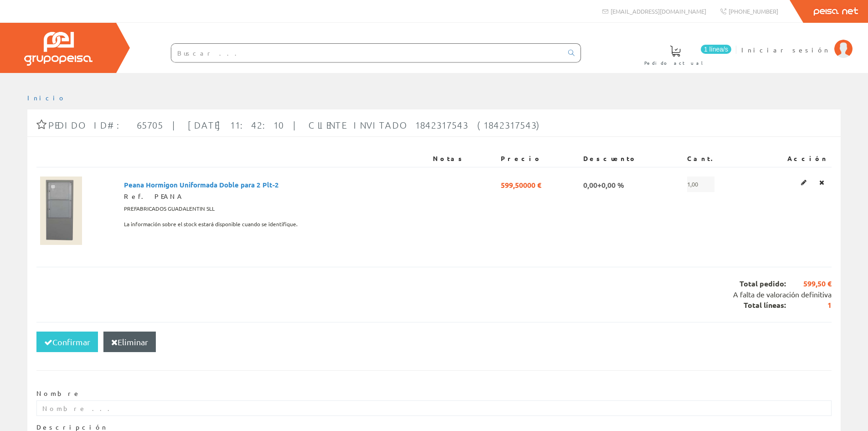  Describe the element at coordinates (275, 197) in the screenshot. I see `div: Ref. PEANA` at that location.